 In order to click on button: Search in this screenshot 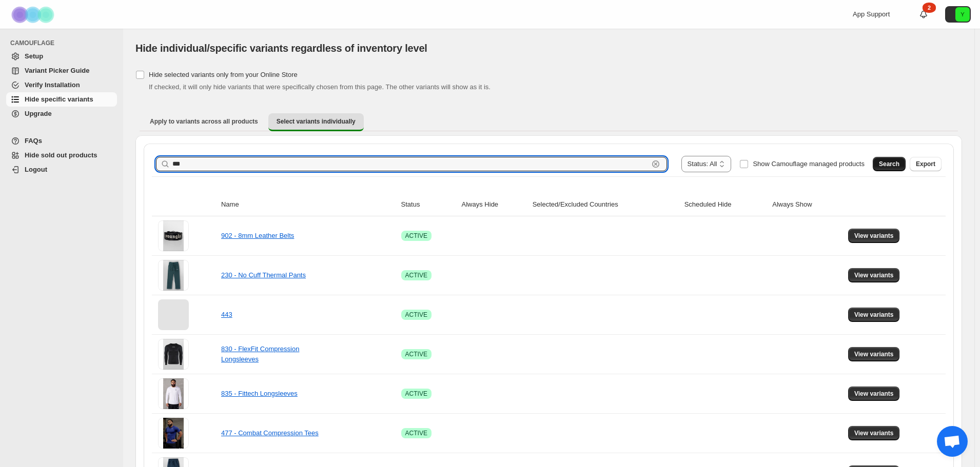, I will do `click(889, 164)`.